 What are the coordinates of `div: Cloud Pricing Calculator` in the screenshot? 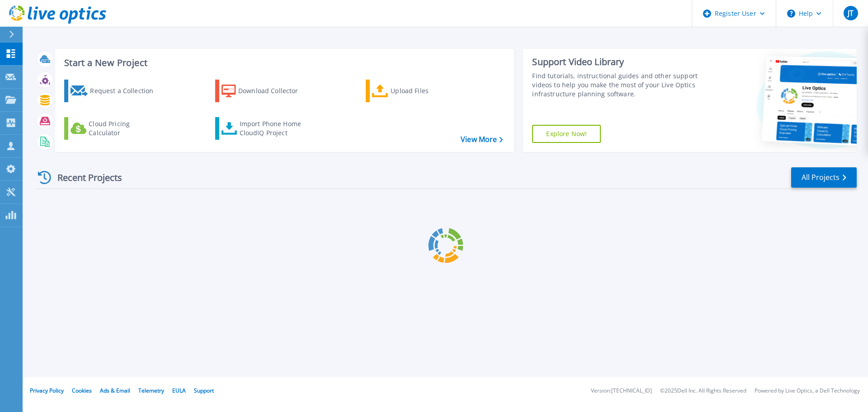 It's located at (125, 128).